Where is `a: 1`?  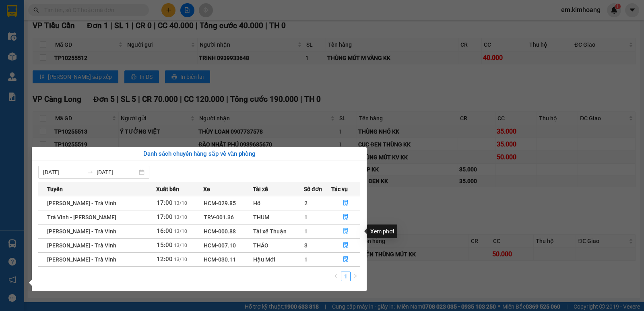 a: 1 is located at coordinates (346, 276).